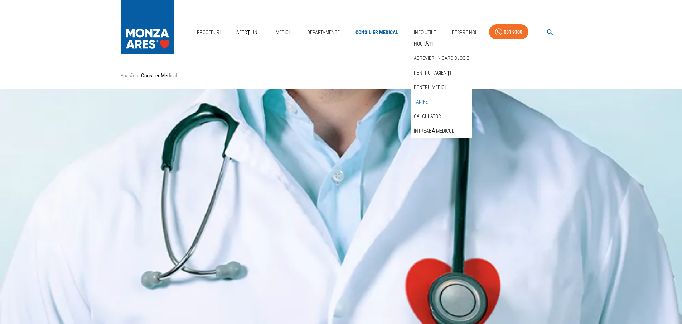 Image resolution: width=682 pixels, height=324 pixels. What do you see at coordinates (377, 32) in the screenshot?
I see `a: Consilier Medical` at bounding box center [377, 32].